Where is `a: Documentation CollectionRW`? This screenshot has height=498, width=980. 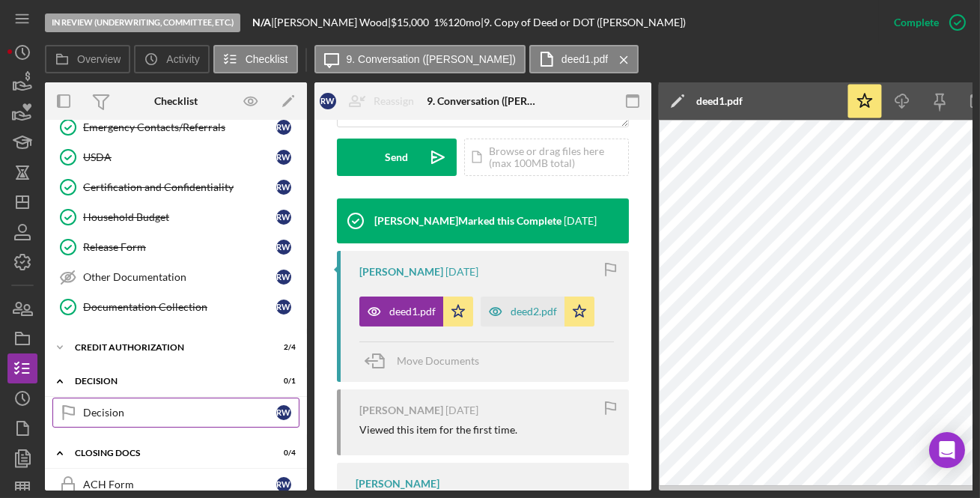 a: Documentation CollectionRW is located at coordinates (176, 307).